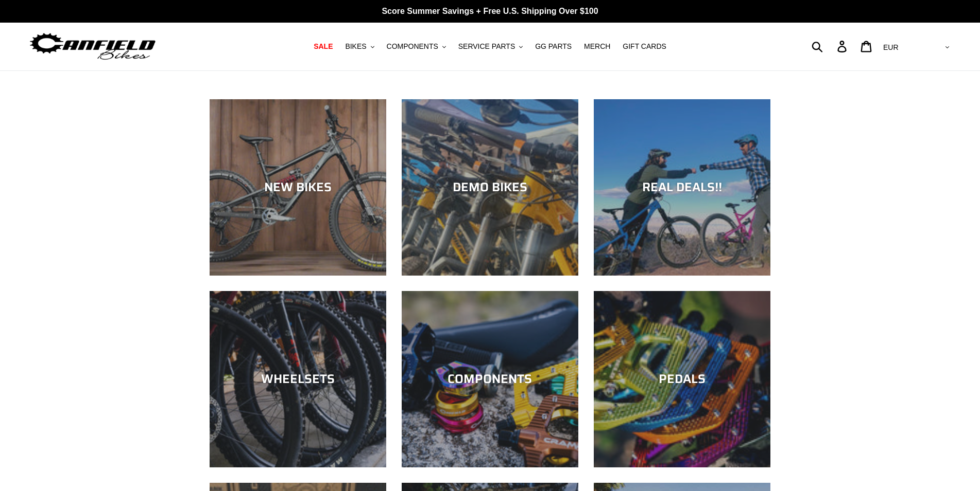 The height and width of the screenshot is (491, 980). What do you see at coordinates (298, 379) in the screenshot?
I see `div: WHEELSETS` at bounding box center [298, 379].